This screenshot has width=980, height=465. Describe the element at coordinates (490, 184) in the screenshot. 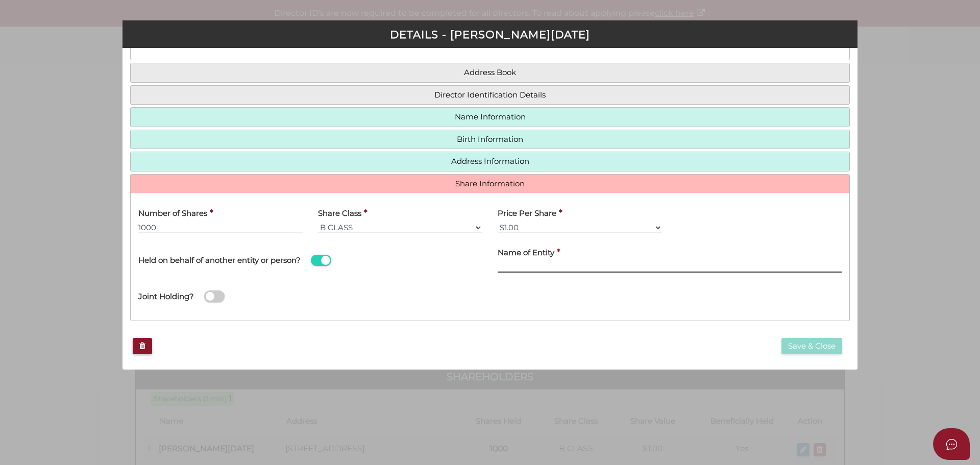

I see `a: Share Information` at that location.